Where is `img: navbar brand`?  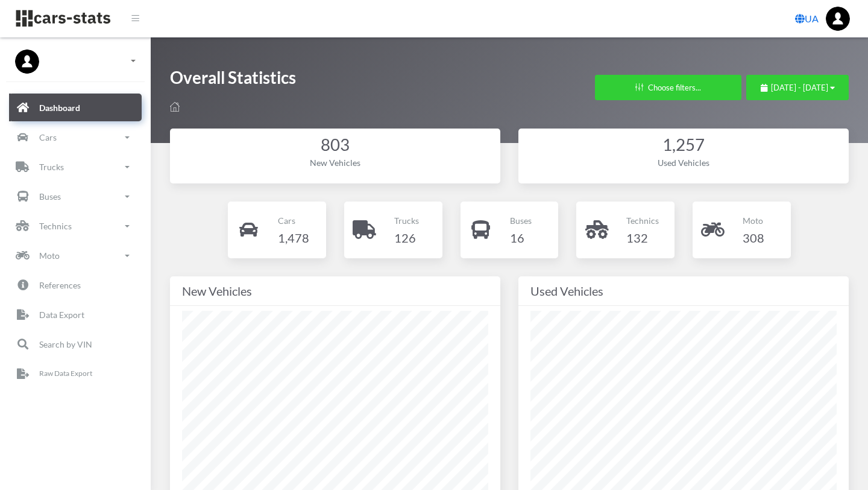
img: navbar brand is located at coordinates (64, 18).